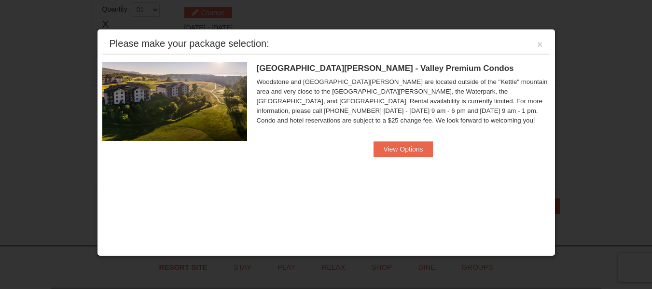 This screenshot has height=289, width=652. What do you see at coordinates (403, 149) in the screenshot?
I see `button: View Options` at bounding box center [403, 149].